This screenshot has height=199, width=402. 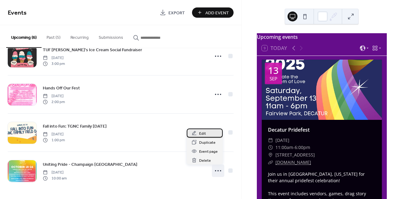 I want to click on span: 3:00 pm, so click(x=54, y=64).